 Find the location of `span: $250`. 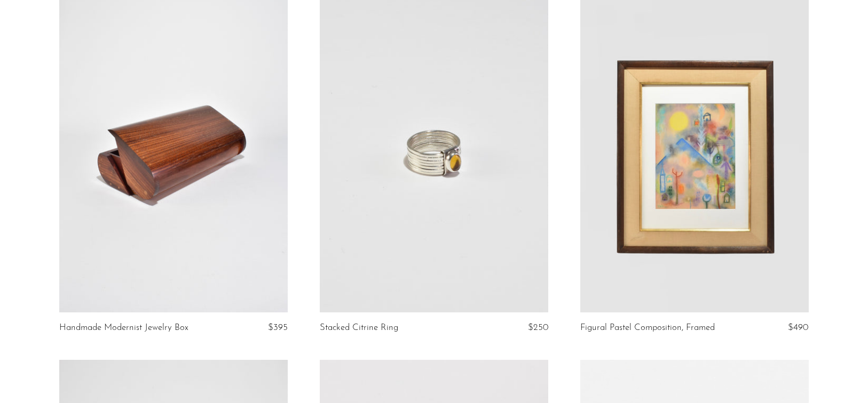

span: $250 is located at coordinates (538, 328).